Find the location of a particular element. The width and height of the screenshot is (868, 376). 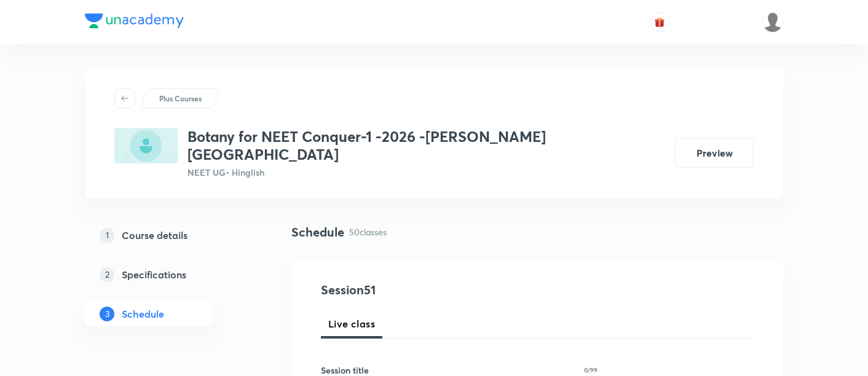

img: E4FB890C-72B9-4592-9BC8-778CDA132AAF_plus.png is located at coordinates (146, 146).